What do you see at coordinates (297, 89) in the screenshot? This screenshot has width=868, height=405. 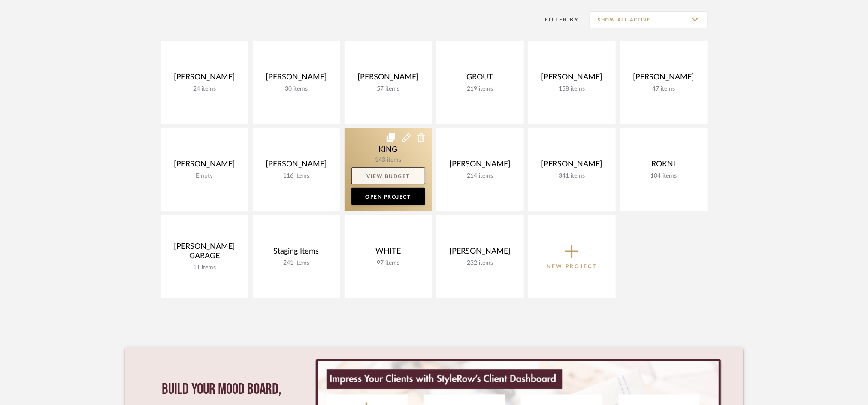 I see `div: 30 items` at bounding box center [297, 89].